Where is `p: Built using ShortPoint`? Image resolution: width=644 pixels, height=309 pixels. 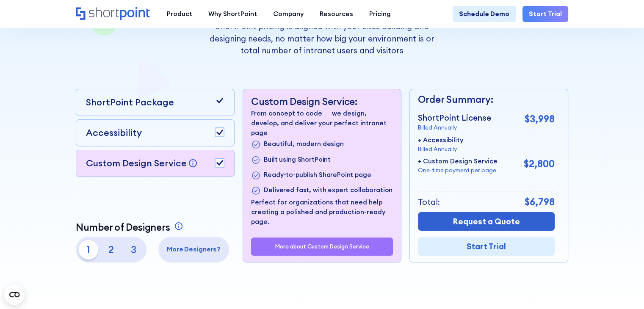
p: Built using ShortPoint is located at coordinates (297, 160).